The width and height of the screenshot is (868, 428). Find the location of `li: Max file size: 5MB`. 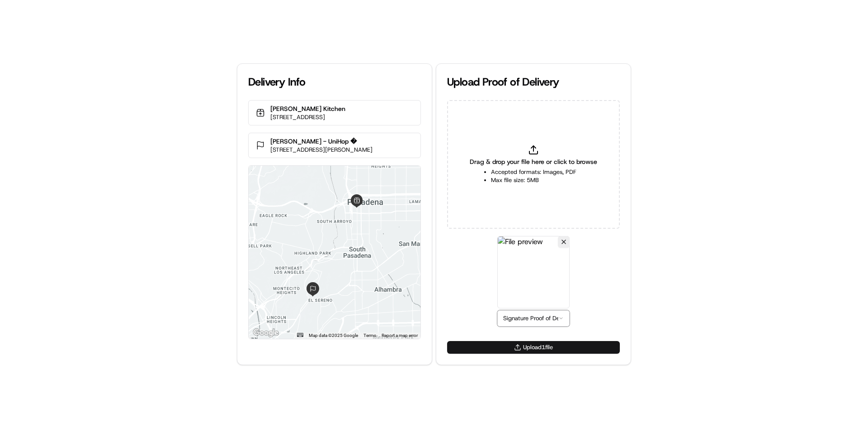

li: Max file size: 5MB is located at coordinates (533, 180).